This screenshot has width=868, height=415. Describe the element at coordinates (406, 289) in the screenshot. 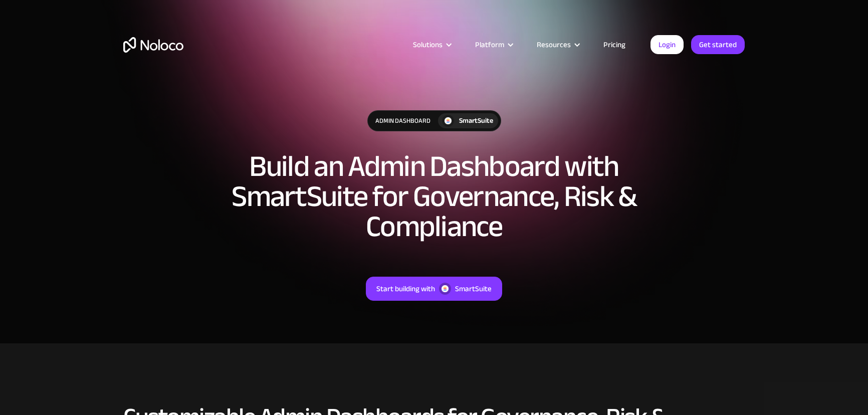

I see `div: Start building with` at that location.